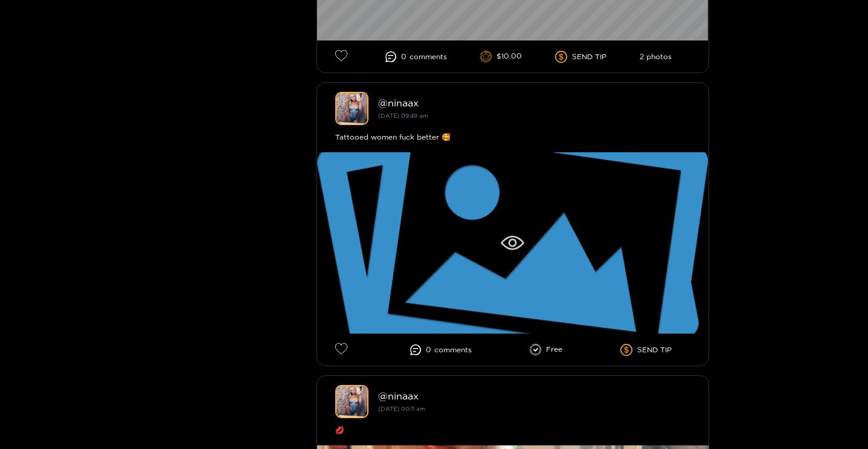 Image resolution: width=868 pixels, height=449 pixels. What do you see at coordinates (501, 57) in the screenshot?
I see `li: $10.00` at bounding box center [501, 57].